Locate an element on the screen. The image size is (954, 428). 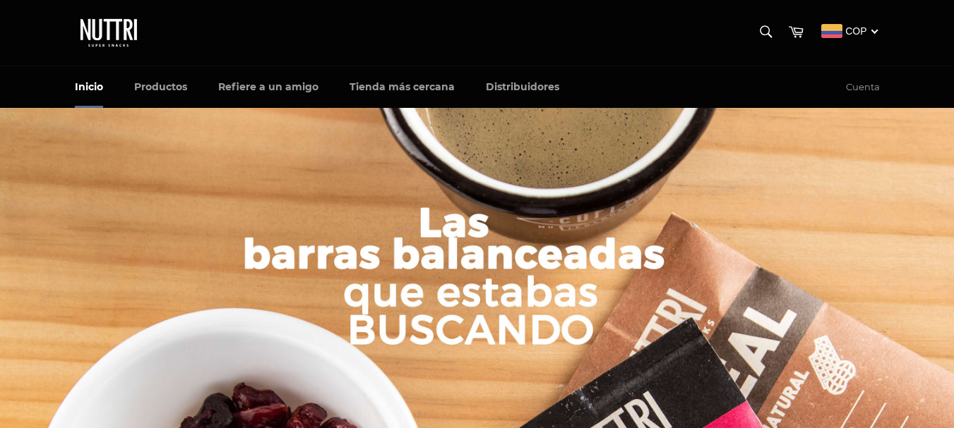
a: Refiere a un amigo is located at coordinates (268, 87).